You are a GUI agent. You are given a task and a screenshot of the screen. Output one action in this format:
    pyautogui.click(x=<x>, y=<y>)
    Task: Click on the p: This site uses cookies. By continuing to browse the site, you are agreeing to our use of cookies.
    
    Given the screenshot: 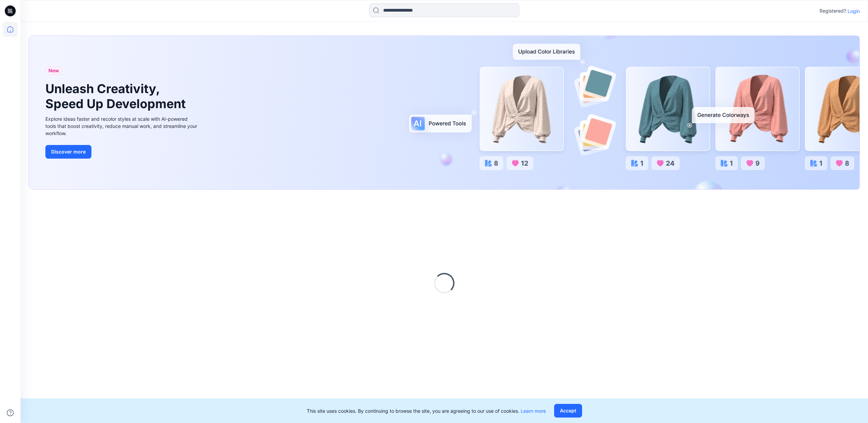 What is the action you would take?
    pyautogui.click(x=426, y=411)
    